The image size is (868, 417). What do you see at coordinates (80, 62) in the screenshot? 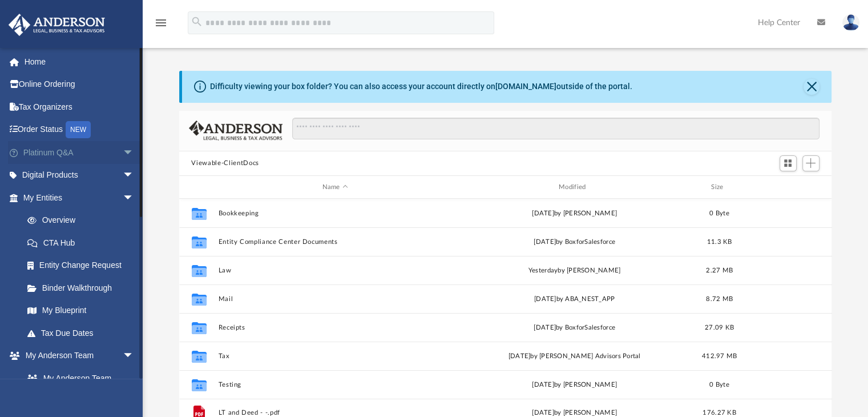
I see `a: Home` at bounding box center [80, 62].